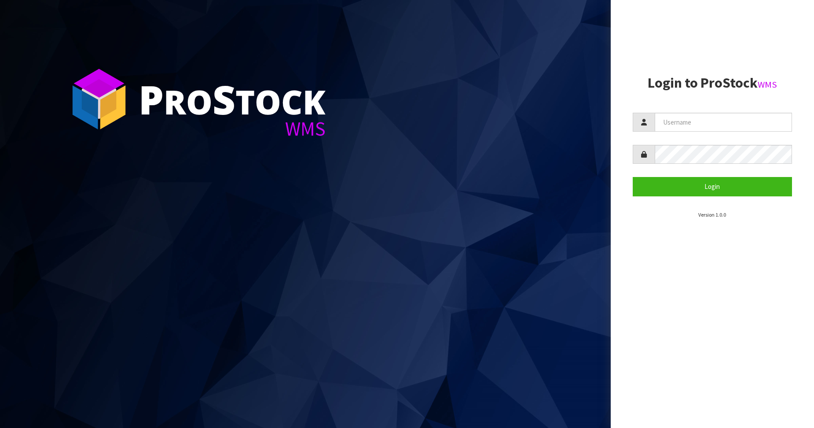 This screenshot has height=428, width=814. What do you see at coordinates (723, 122) in the screenshot?
I see `input: Username` at bounding box center [723, 122].